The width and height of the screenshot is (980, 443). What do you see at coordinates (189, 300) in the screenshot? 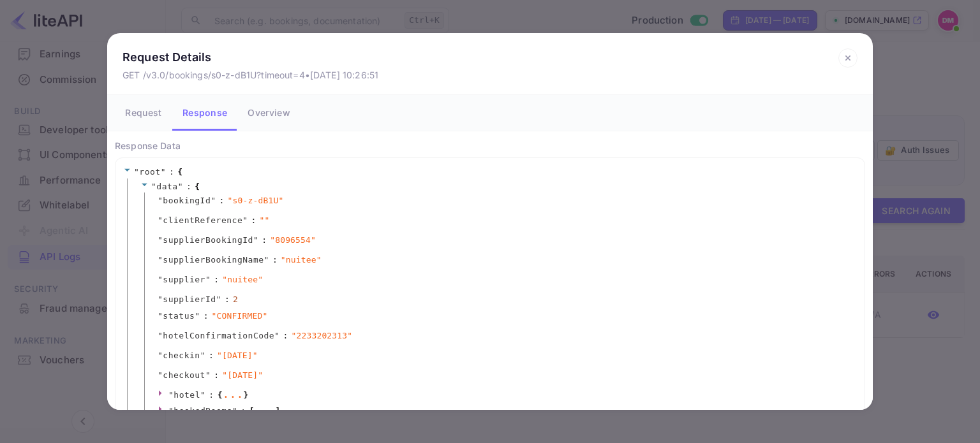
I see `span: supplierId` at bounding box center [189, 300].